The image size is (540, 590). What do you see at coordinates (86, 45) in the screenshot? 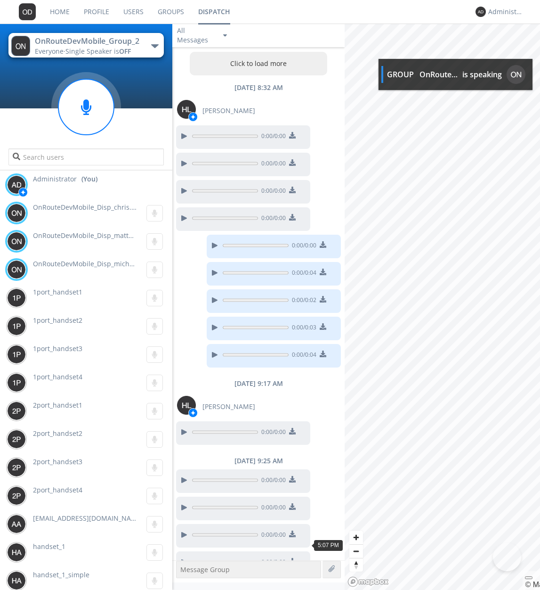
I see `button: OnRouteDevMobile_Group_2Everyone·Single Speaker isOFF` at bounding box center [86, 45].